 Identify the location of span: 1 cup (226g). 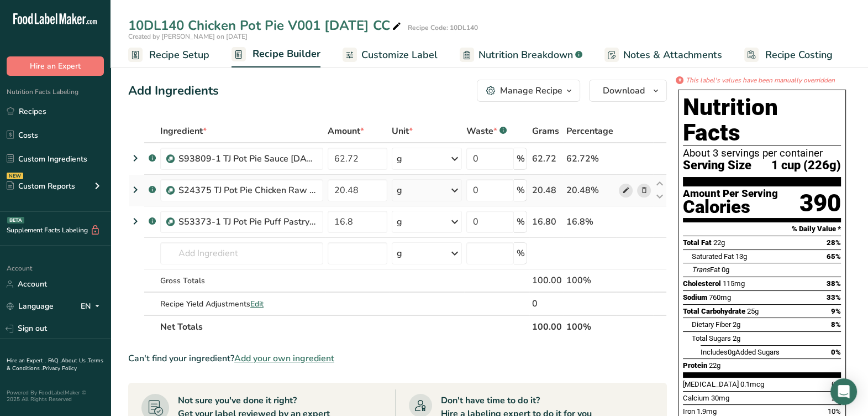
(806, 166).